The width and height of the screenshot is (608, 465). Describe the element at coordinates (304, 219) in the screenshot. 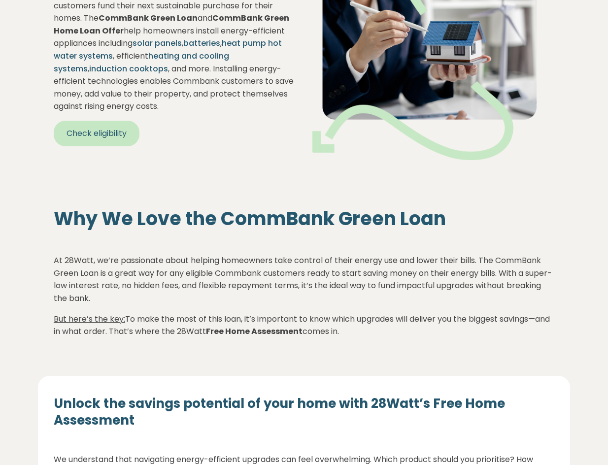

I see `h2: Why We Love the CommBank Green Loan` at that location.